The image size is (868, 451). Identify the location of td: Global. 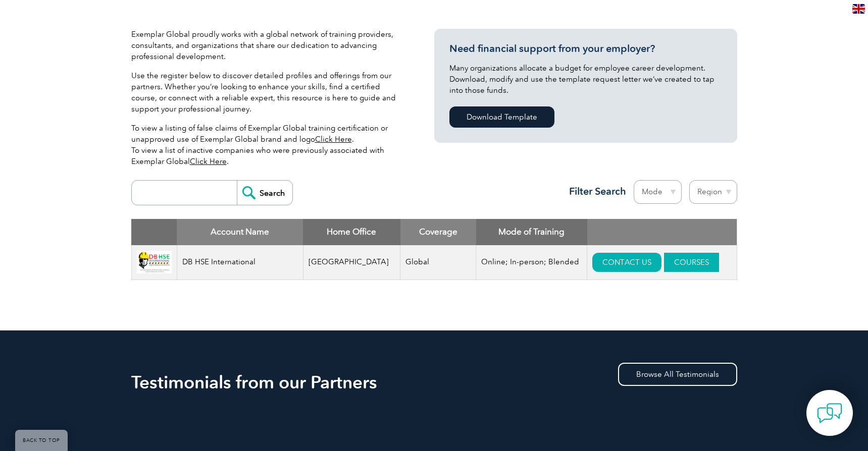
(438, 263).